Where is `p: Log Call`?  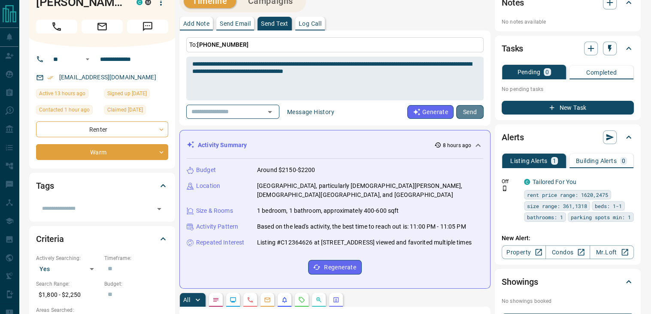
p: Log Call is located at coordinates (310, 24).